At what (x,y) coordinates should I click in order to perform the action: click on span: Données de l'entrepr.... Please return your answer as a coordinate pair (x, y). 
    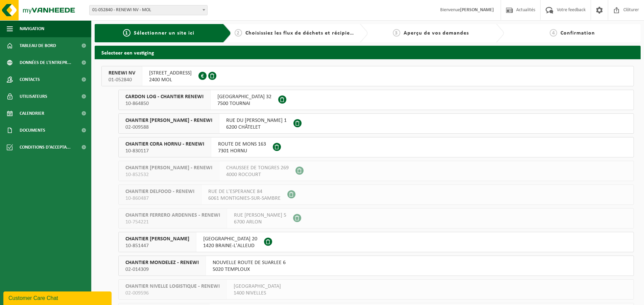
    Looking at the image, I should click on (46, 63).